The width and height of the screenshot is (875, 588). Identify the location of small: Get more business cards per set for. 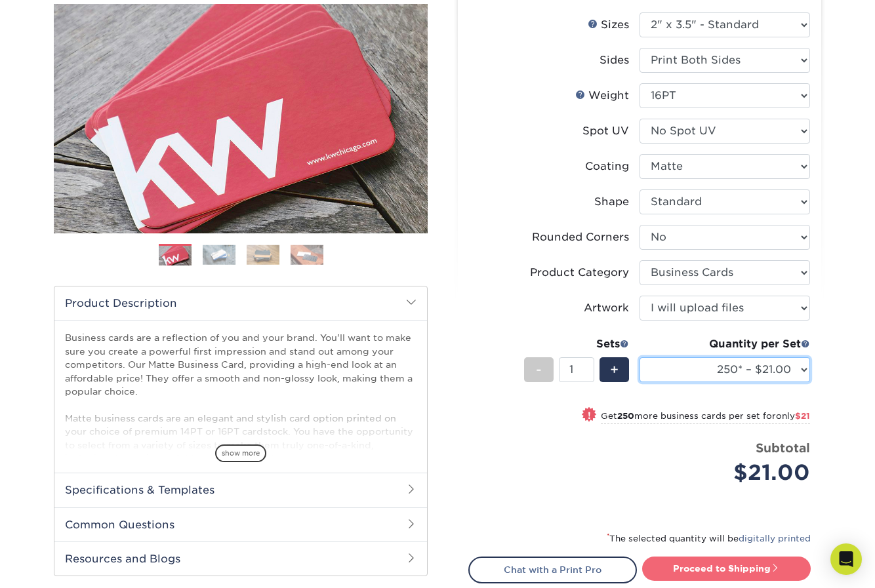
(705, 418).